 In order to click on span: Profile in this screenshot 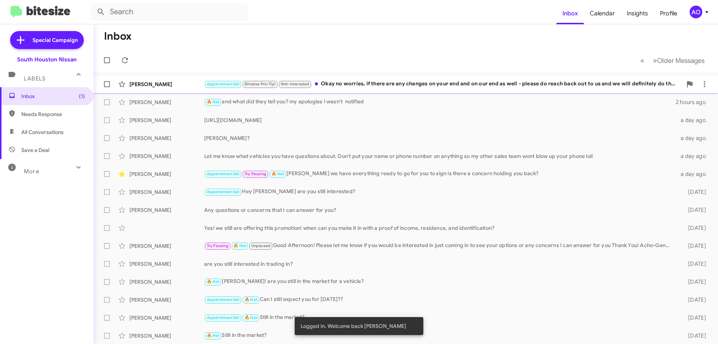, I will do `click(669, 13)`.